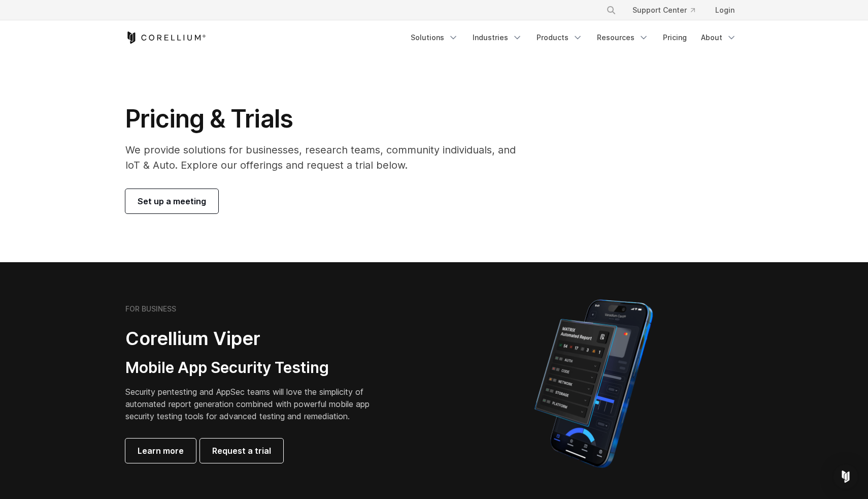  Describe the element at coordinates (166, 38) in the screenshot. I see `a: Corellium Home` at that location.